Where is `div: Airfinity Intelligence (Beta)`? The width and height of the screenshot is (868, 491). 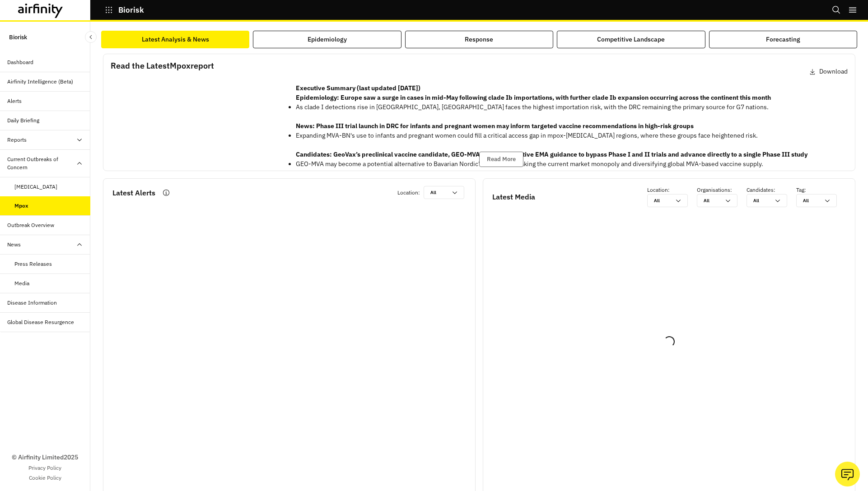
div: Airfinity Intelligence (Beta) is located at coordinates (40, 82).